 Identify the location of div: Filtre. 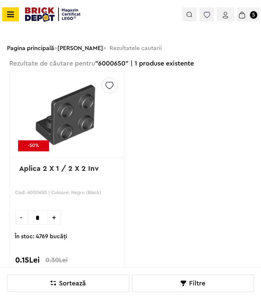
(193, 283).